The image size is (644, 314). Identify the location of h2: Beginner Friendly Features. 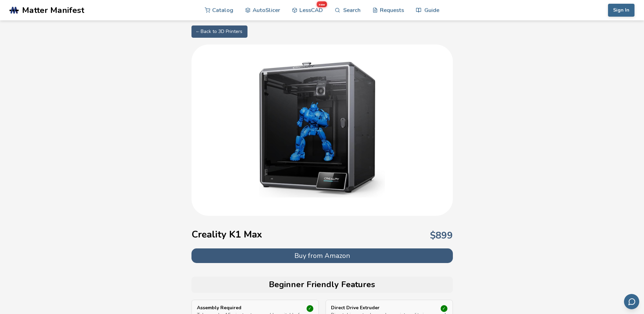
(322, 285).